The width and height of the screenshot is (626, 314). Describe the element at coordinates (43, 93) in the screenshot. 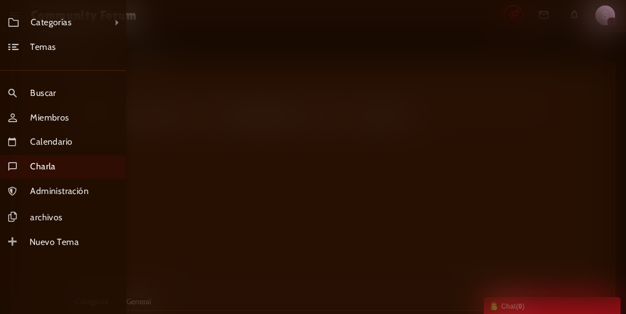

I see `span: Buscar` at that location.